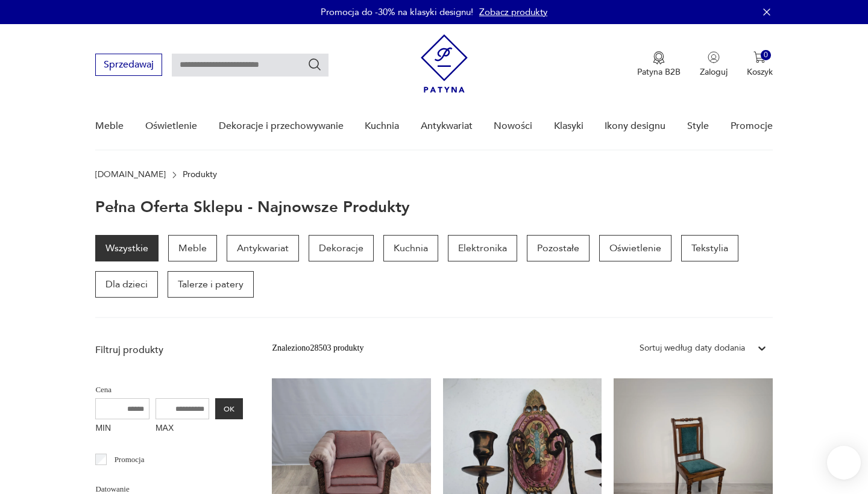 This screenshot has height=494, width=868. Describe the element at coordinates (751, 126) in the screenshot. I see `a: Promocje` at that location.